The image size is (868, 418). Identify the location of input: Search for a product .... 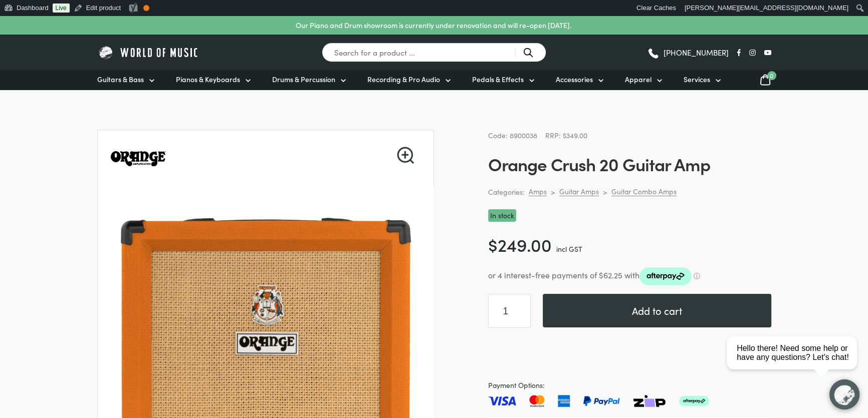
(434, 52).